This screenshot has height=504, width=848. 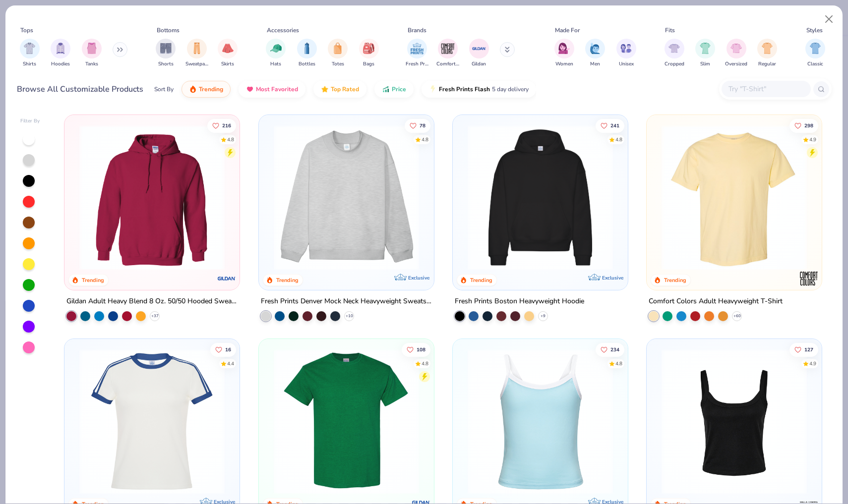 What do you see at coordinates (250, 89) in the screenshot?
I see `img: most_fav.gif` at bounding box center [250, 89].